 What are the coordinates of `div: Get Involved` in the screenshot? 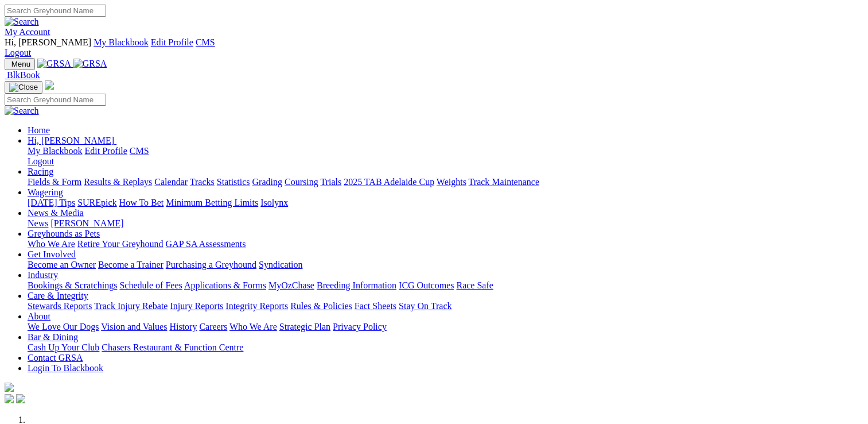 It's located at (445, 265).